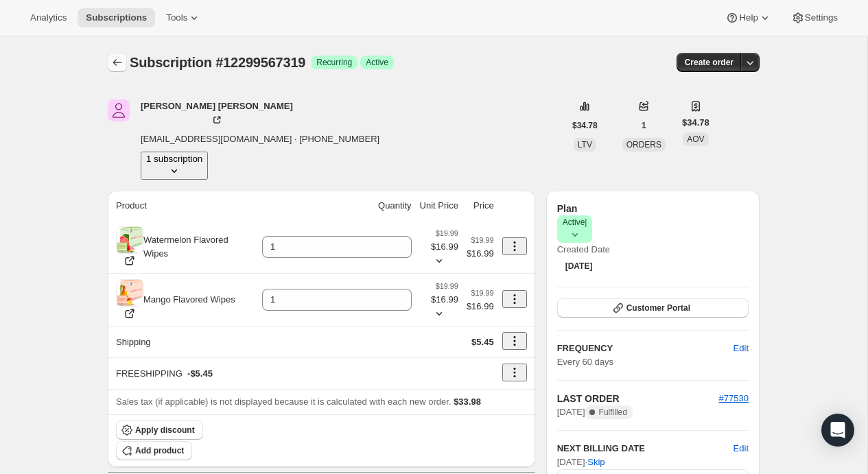  Describe the element at coordinates (644, 145) in the screenshot. I see `span: ORDERS` at that location.